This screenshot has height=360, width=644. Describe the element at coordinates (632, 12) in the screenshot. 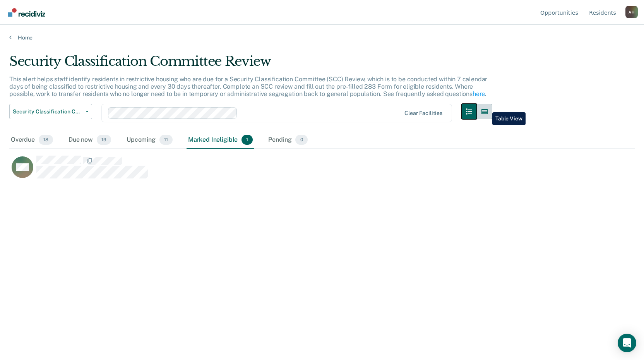

I see `div: A H` at that location.